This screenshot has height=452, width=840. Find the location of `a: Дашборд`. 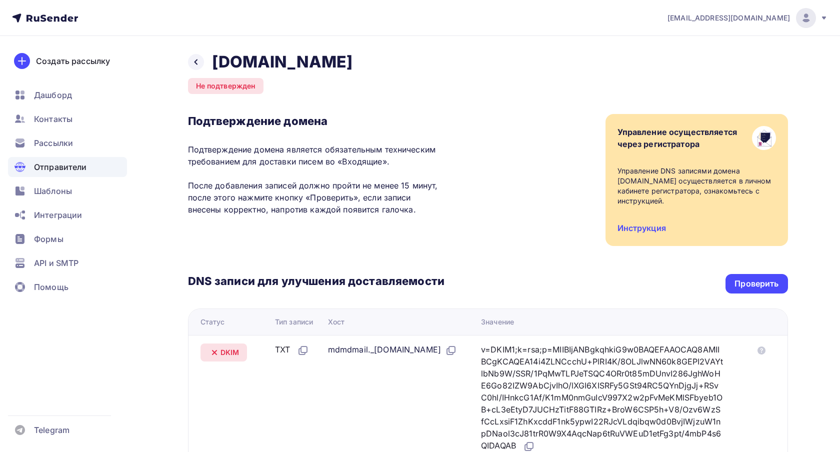

a: Дашборд is located at coordinates (68, 95).